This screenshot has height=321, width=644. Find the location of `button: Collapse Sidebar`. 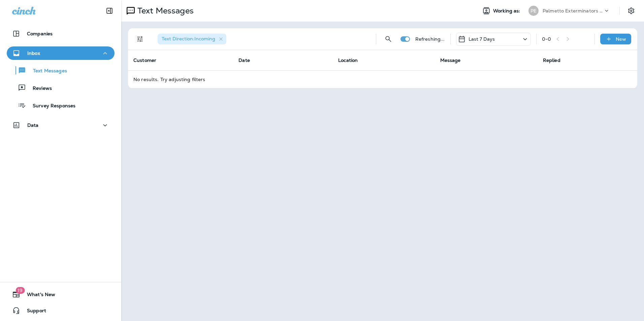

button: Collapse Sidebar is located at coordinates (110, 11).